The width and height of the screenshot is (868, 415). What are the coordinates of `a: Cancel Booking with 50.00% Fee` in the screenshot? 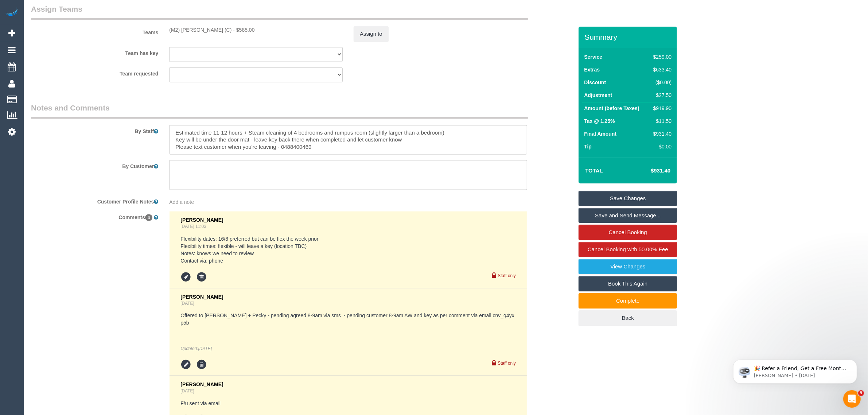 It's located at (628, 249).